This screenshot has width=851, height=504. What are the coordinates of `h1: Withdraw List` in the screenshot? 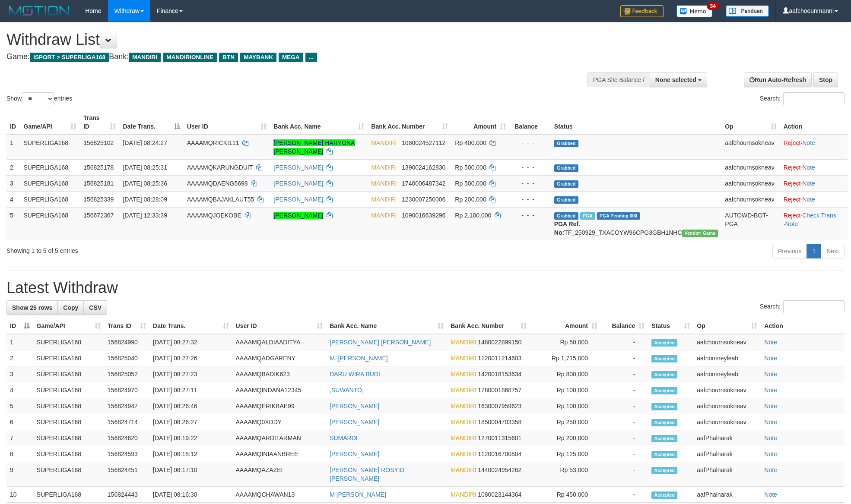 It's located at (282, 40).